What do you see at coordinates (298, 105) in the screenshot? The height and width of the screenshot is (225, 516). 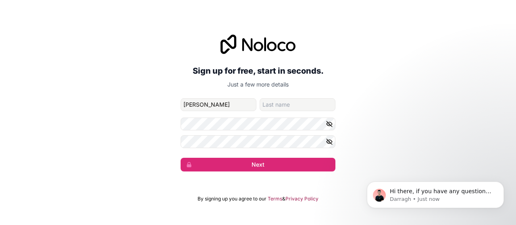 I see `input: family-name` at bounding box center [298, 105].